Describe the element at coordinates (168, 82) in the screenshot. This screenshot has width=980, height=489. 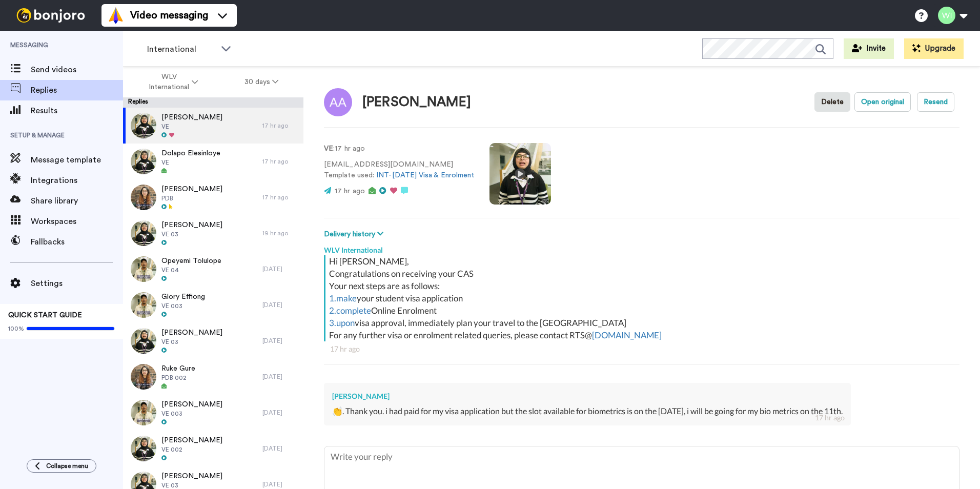
I see `span: WLV International` at that location.